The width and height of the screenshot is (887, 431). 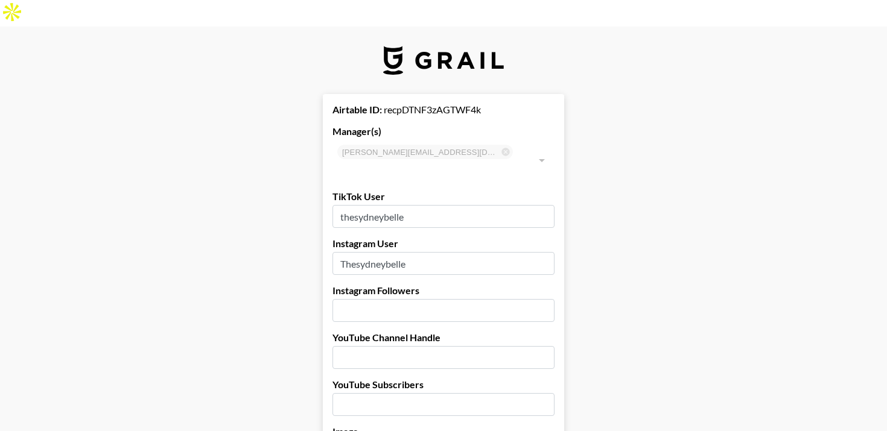 I want to click on label: Instagram Followers, so click(x=444, y=291).